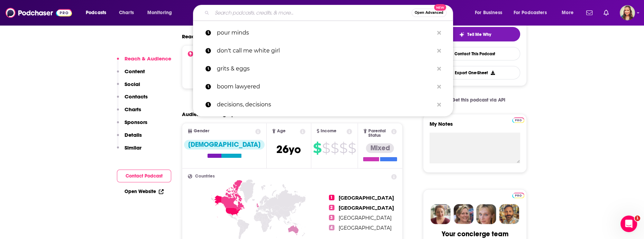 The width and height of the screenshot is (644, 239). I want to click on span: Podcasts, so click(96, 13).